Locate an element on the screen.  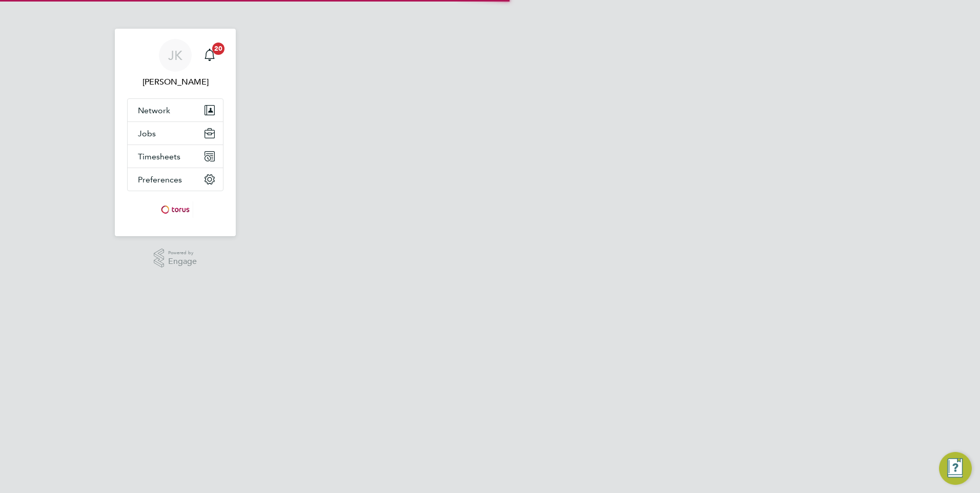
a: 20 is located at coordinates (209, 55).